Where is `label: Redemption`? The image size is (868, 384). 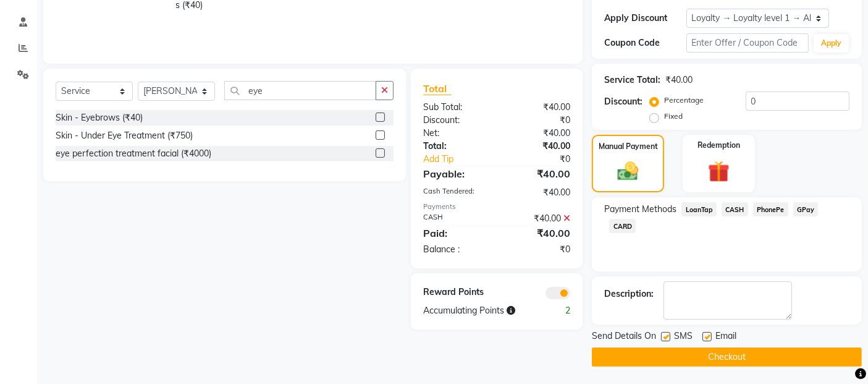
label: Redemption is located at coordinates (719, 146).